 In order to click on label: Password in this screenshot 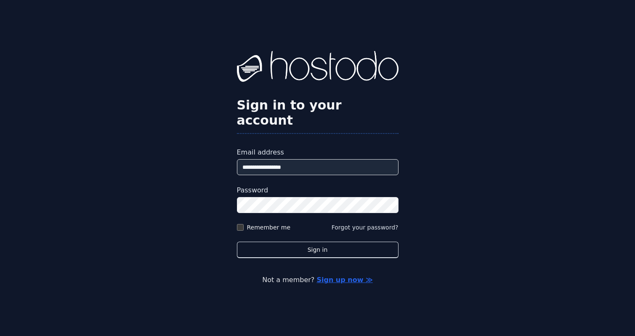, I will do `click(318, 190)`.